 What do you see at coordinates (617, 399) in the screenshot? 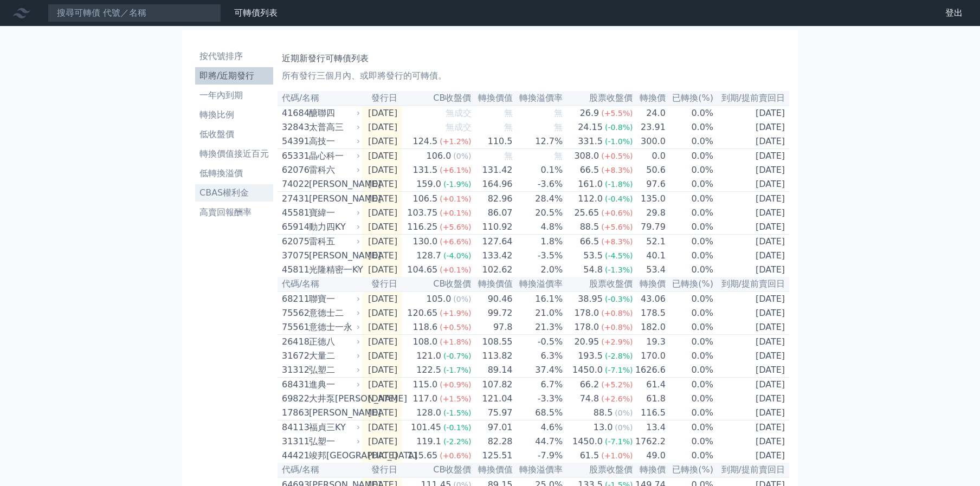
I see `span: (+2.6%)` at bounding box center [617, 399].